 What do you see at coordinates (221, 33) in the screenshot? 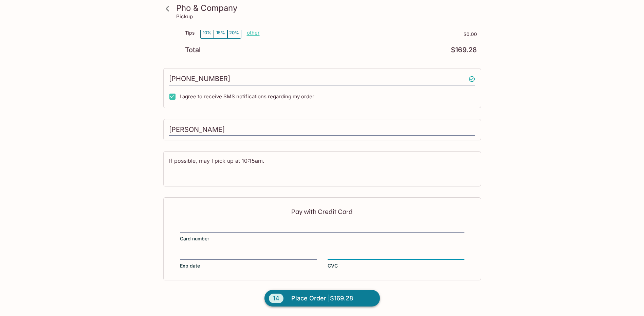
I see `button: 15%` at bounding box center [221, 33].